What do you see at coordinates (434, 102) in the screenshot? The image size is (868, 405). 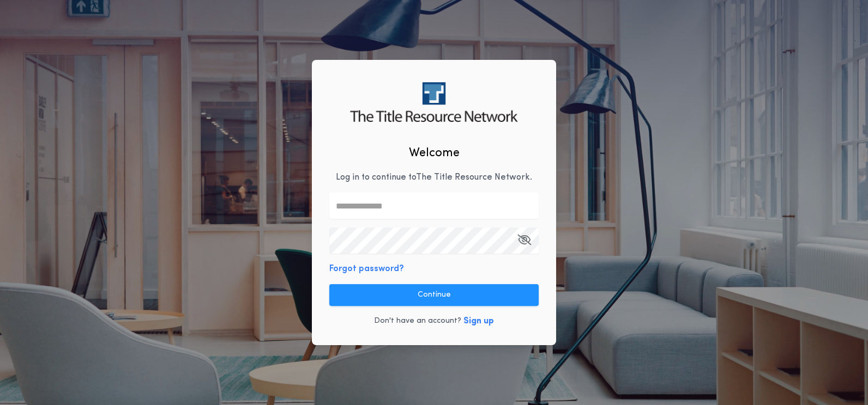 I see `img: logo` at bounding box center [434, 102].